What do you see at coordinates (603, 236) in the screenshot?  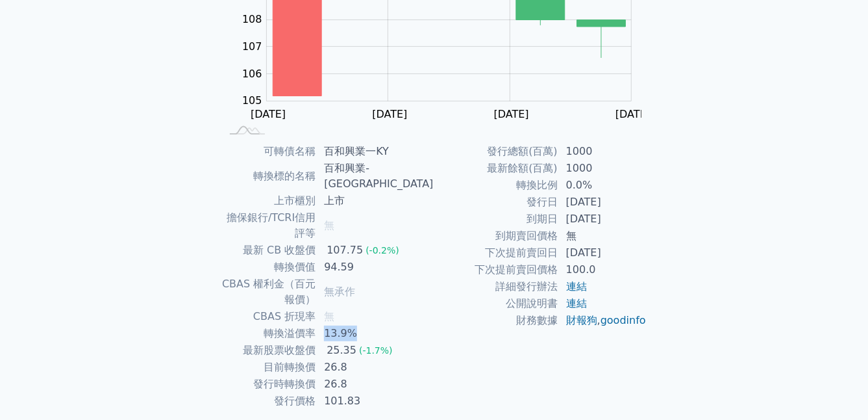 I see `td: 無` at bounding box center [603, 236].